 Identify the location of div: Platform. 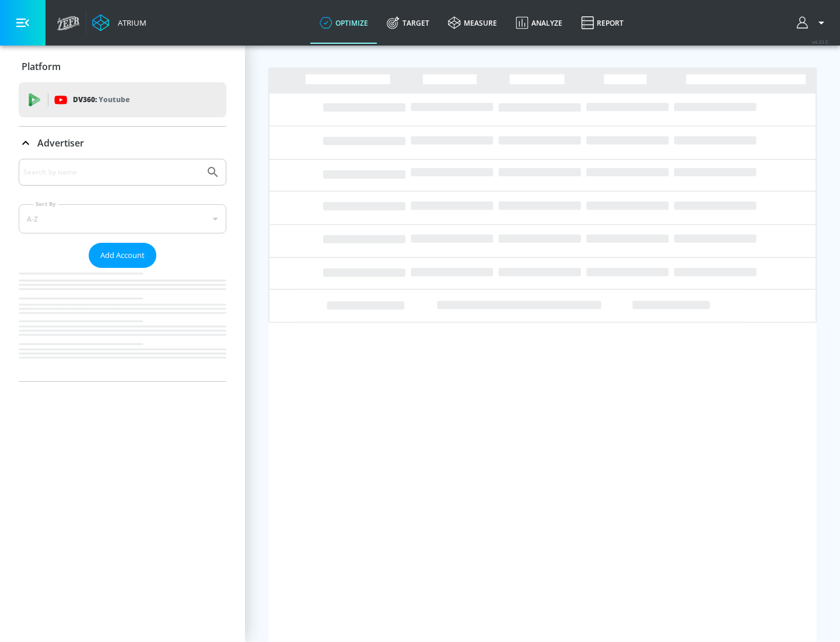
(122, 67).